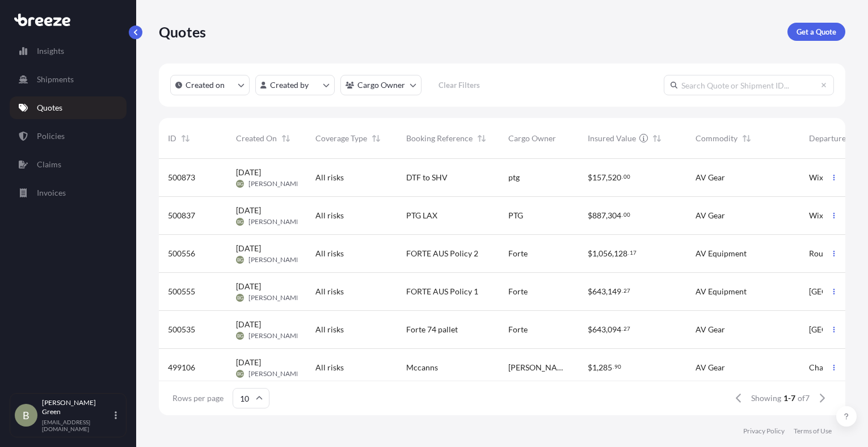 The image size is (868, 447). I want to click on span: Rows per page, so click(198, 398).